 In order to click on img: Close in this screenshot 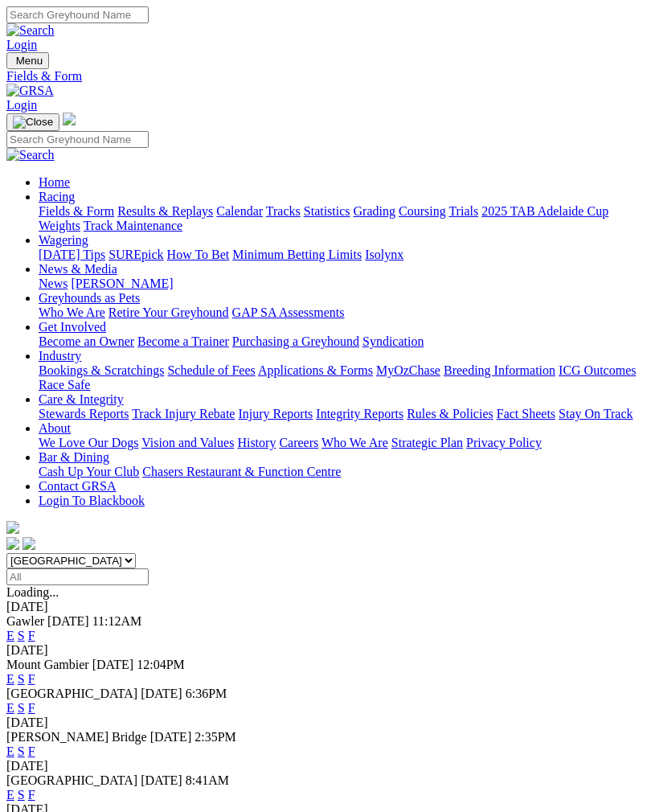, I will do `click(33, 123)`.